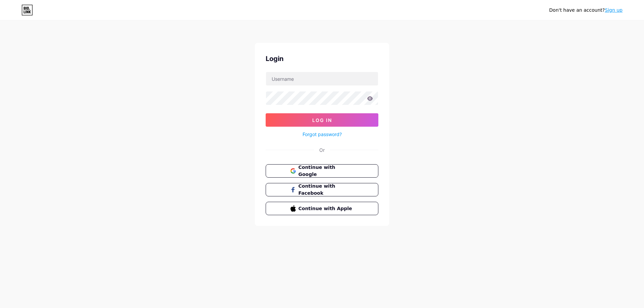  Describe the element at coordinates (322, 134) in the screenshot. I see `a: Forgot password?` at that location.